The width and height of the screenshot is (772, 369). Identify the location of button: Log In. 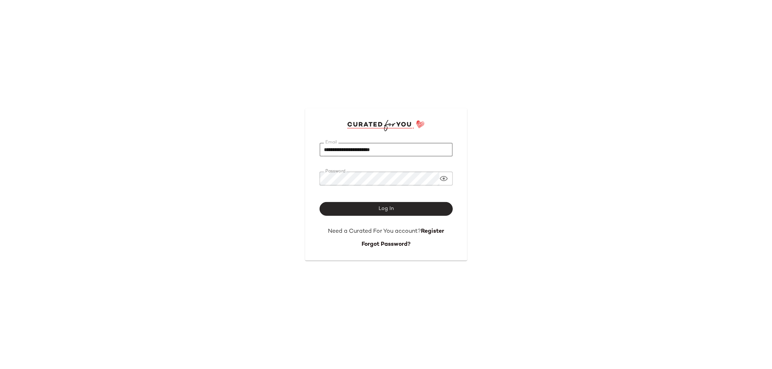
(386, 209).